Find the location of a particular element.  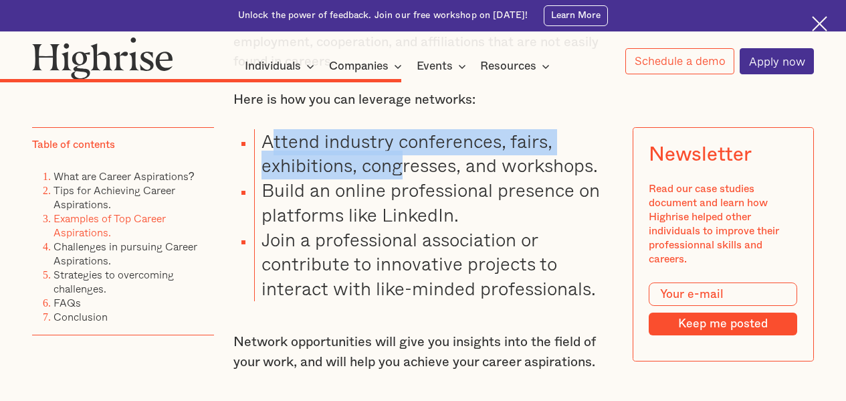

p: Network opportunities will give you insights into the field of your work, and will help you achie... is located at coordinates (423, 352).